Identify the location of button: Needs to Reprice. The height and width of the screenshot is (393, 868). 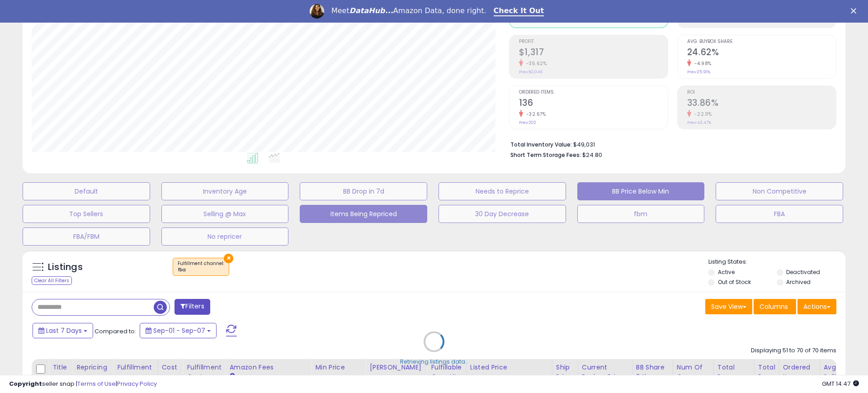
(502, 192).